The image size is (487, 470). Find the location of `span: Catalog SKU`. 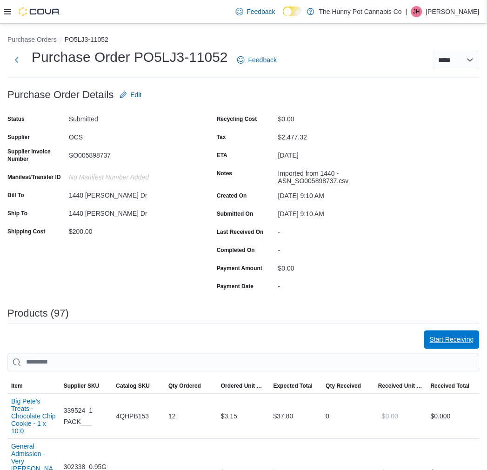

span: Catalog SKU is located at coordinates (133, 386).